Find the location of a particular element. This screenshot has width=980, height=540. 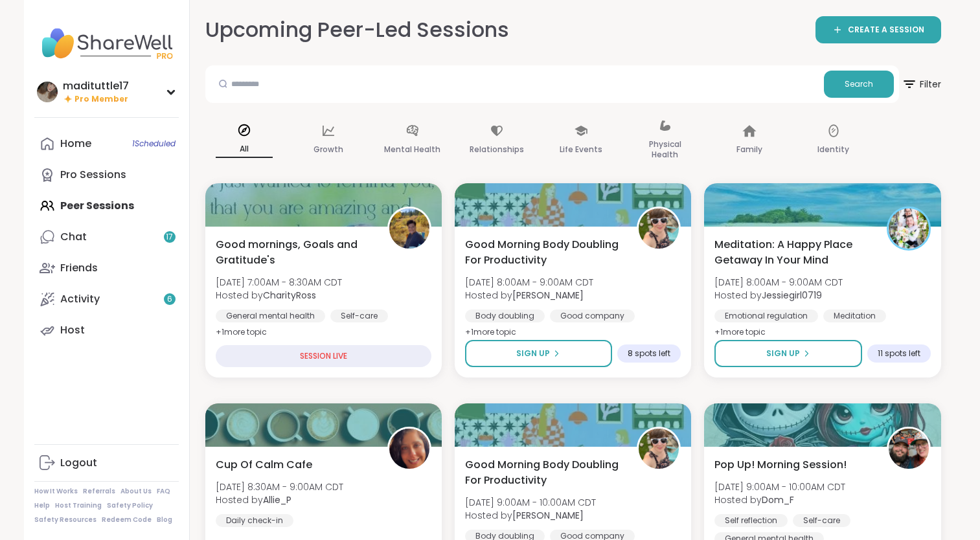

div: Host is located at coordinates (72, 330).